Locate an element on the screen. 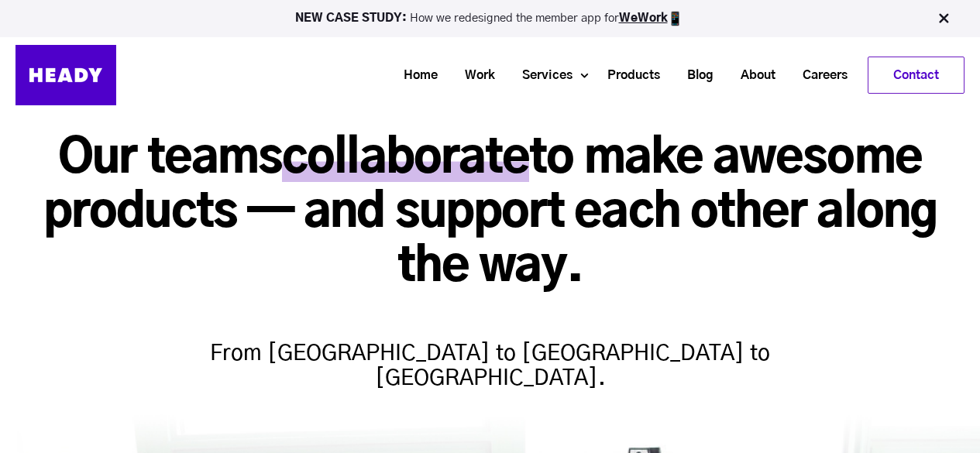 The image size is (980, 453). div: Navigation Menu is located at coordinates (548, 75).